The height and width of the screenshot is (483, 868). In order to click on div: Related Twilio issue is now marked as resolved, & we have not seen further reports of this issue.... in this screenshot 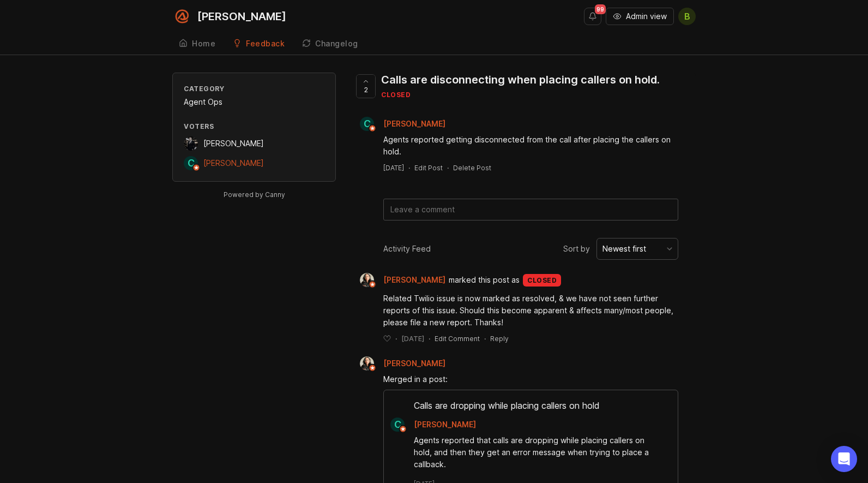, I will do `click(531, 310)`.